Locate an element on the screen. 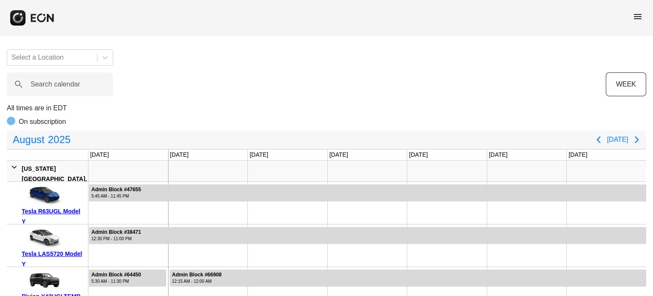  div: Admin Block #66908 is located at coordinates (197, 274).